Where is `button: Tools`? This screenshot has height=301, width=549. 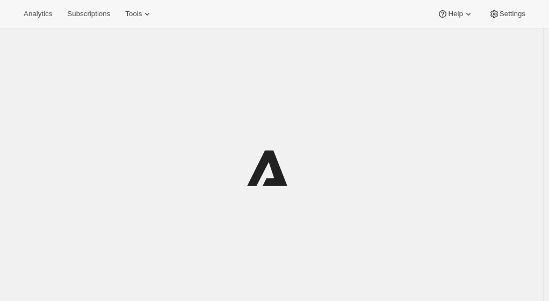 button: Tools is located at coordinates (139, 14).